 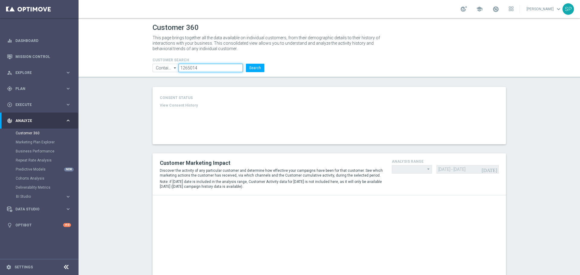 What do you see at coordinates (39, 121) in the screenshot?
I see `button: track_changes Analyze keyboard_arrow_right` at bounding box center [39, 121].